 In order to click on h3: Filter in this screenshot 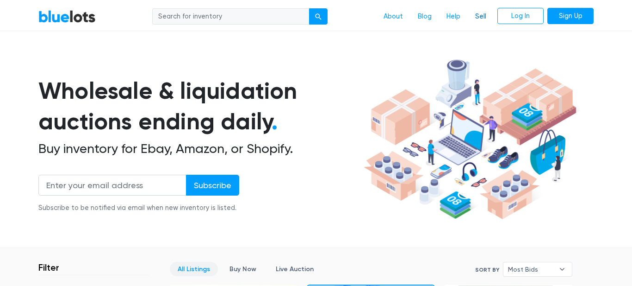, I will do `click(49, 267)`.